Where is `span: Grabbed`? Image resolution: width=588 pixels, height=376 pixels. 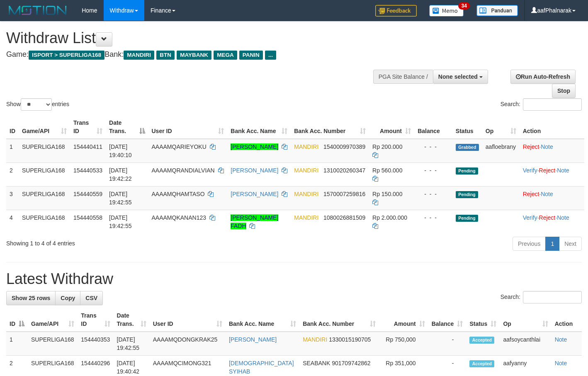
span: Grabbed is located at coordinates (468, 147).